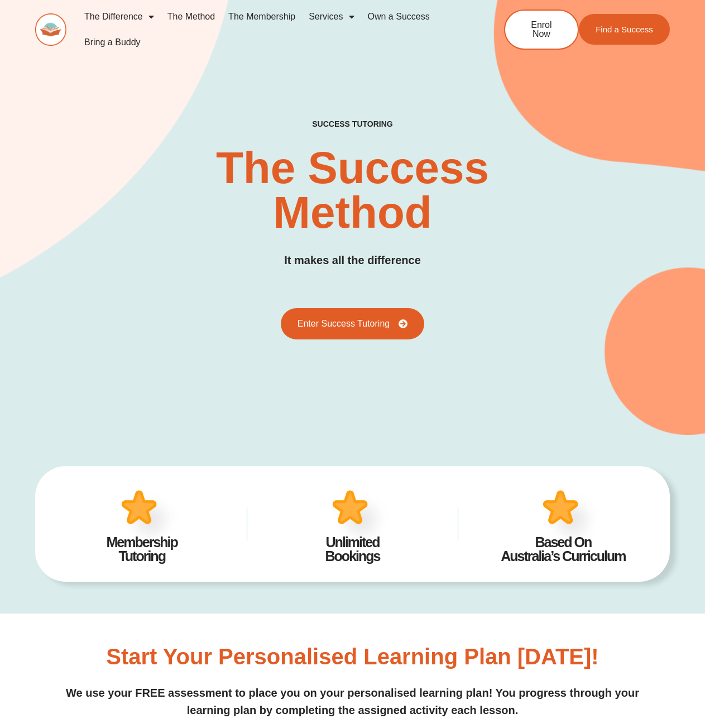 Image resolution: width=705 pixels, height=728 pixels. Describe the element at coordinates (352, 324) in the screenshot. I see `a: Enter Success Tutoring` at that location.